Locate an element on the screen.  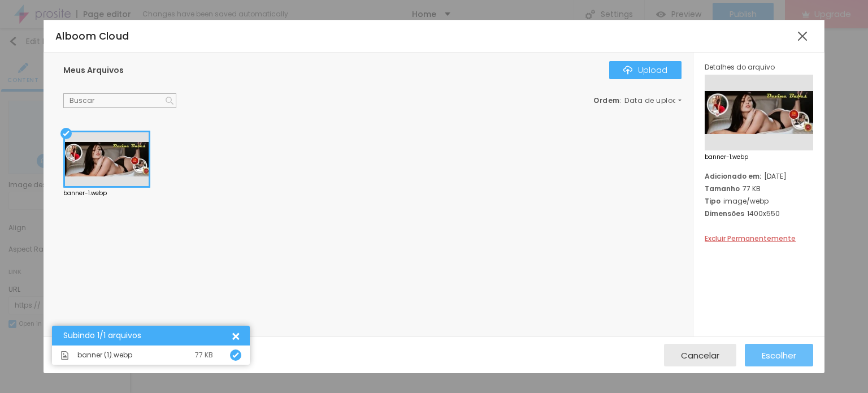
span: Meus Arquivos is located at coordinates (93, 70).